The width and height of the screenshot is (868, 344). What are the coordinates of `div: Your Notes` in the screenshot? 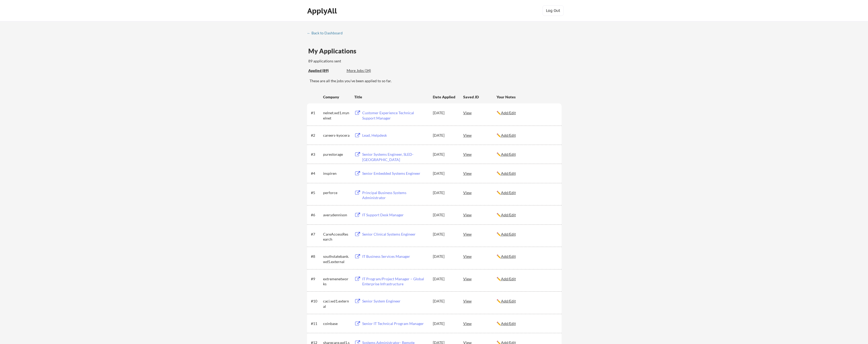 It's located at (527, 97).